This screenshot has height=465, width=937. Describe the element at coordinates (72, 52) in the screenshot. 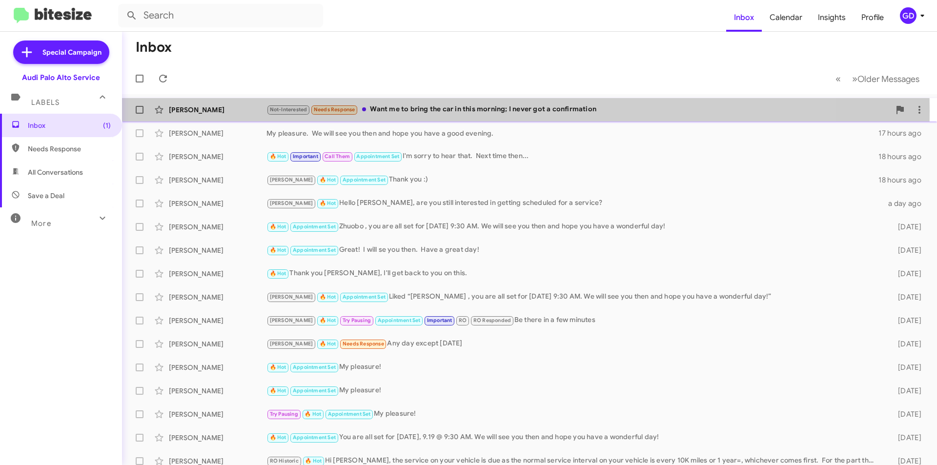

I see `span: Special Campaign` at that location.